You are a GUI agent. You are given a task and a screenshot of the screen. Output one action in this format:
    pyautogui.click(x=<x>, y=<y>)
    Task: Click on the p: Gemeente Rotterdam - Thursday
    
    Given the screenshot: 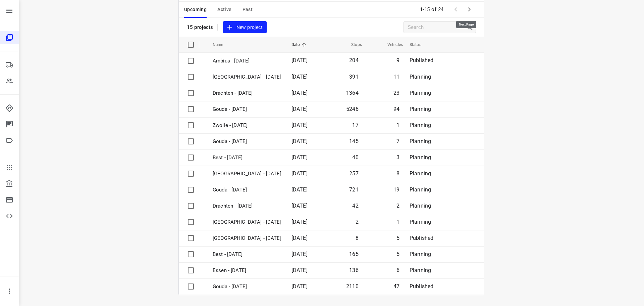 What is the action you would take?
    pyautogui.click(x=247, y=238)
    